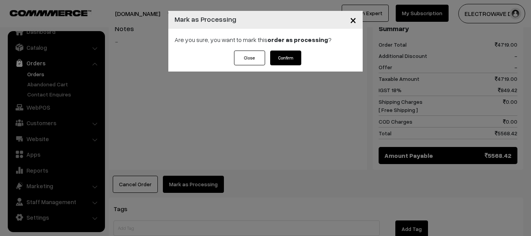 The height and width of the screenshot is (236, 531). I want to click on h4: Mark as Processing, so click(205, 19).